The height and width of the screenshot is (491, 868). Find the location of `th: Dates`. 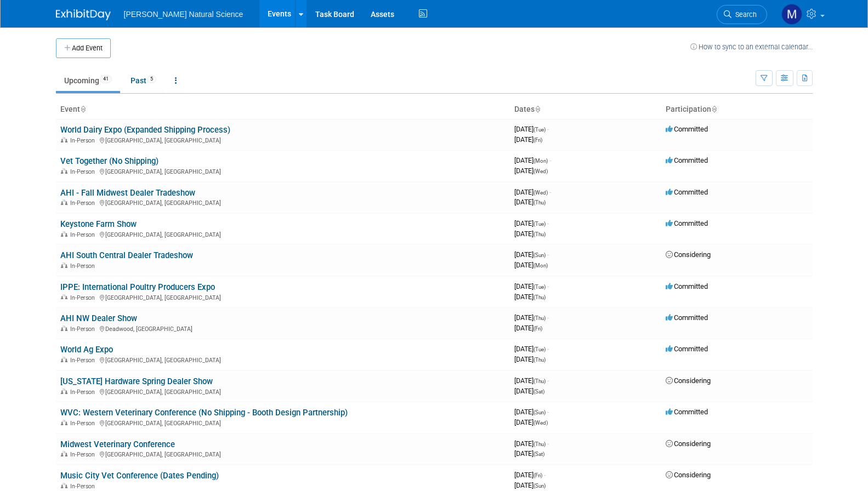

th: Dates is located at coordinates (586, 109).